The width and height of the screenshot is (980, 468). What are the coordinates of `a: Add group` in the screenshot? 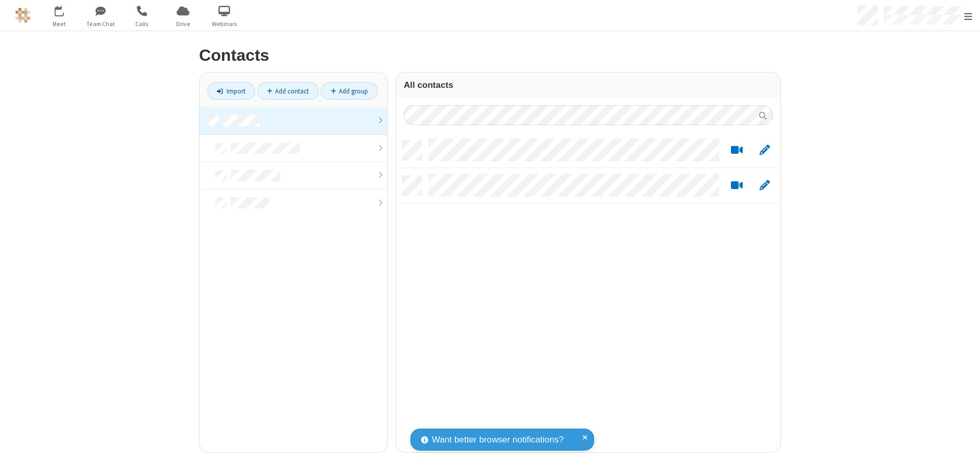 It's located at (349, 91).